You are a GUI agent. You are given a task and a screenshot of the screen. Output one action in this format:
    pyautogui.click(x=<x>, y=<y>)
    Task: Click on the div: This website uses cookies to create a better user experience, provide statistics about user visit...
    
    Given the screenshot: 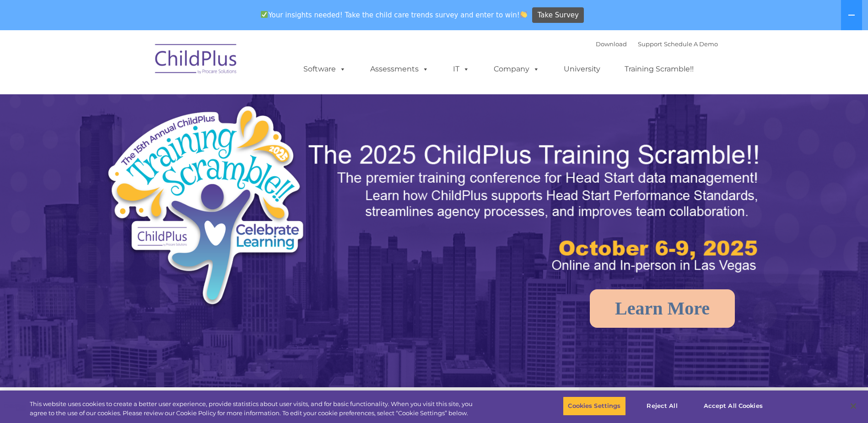 What is the action you would take?
    pyautogui.click(x=253, y=409)
    